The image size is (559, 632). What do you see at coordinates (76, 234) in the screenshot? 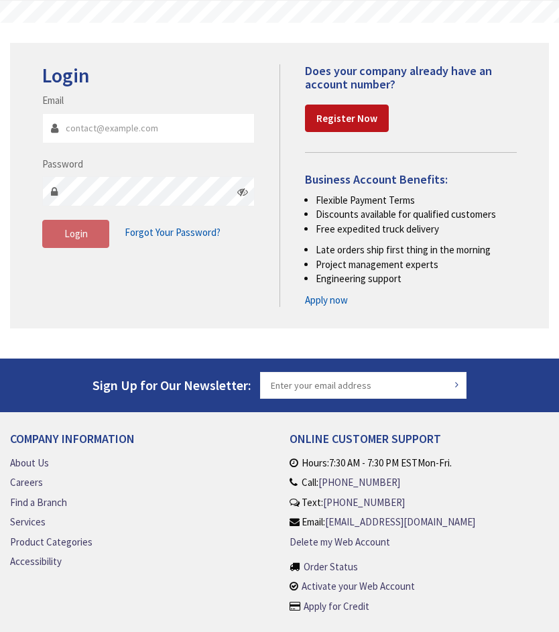
I see `button: Login` at bounding box center [76, 234].